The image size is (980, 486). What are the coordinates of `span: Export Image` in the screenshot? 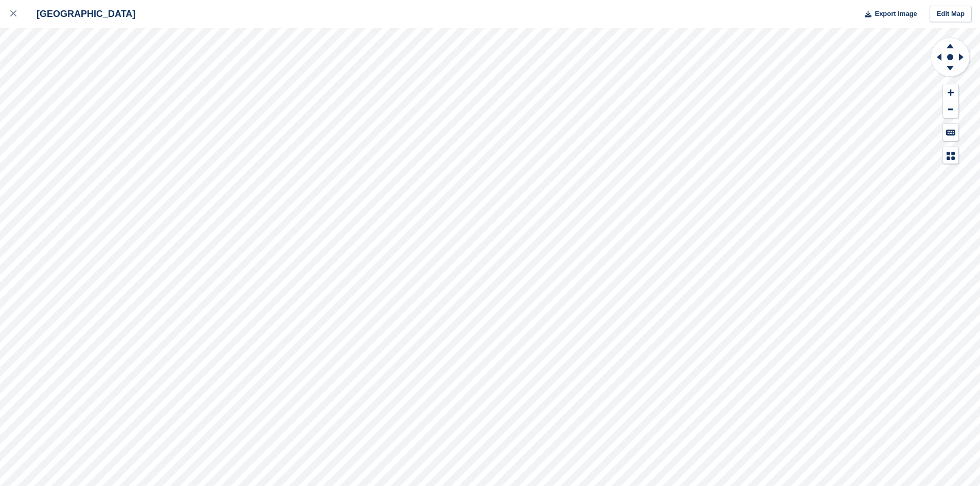 It's located at (895, 14).